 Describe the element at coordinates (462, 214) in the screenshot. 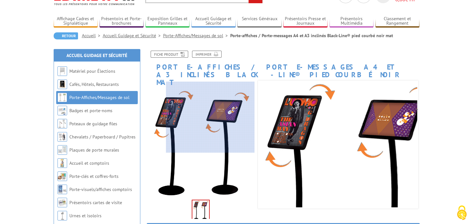

I see `button: Cookies (fenêtre modale)` at that location.